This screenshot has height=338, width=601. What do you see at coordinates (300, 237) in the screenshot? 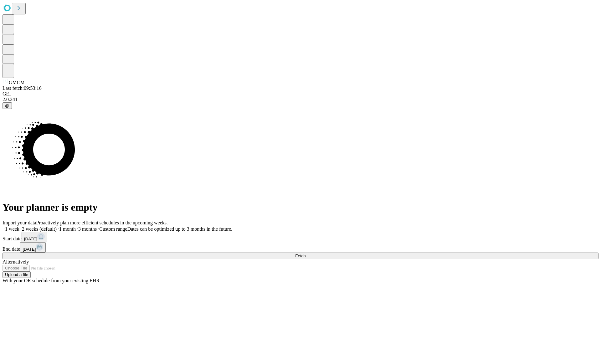
I see `div: Start date` at bounding box center [300, 237].